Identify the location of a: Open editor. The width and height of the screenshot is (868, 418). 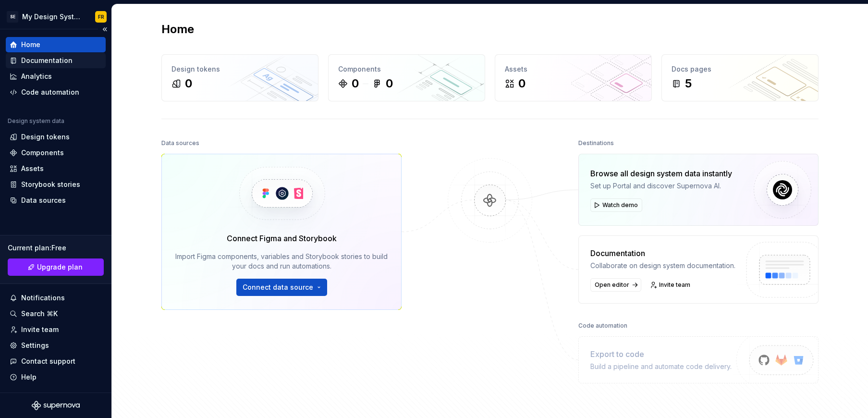
(616, 285).